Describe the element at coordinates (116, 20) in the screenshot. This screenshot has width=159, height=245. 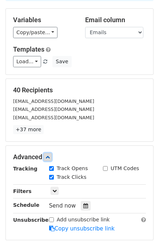
I see `h5: Email column` at that location.